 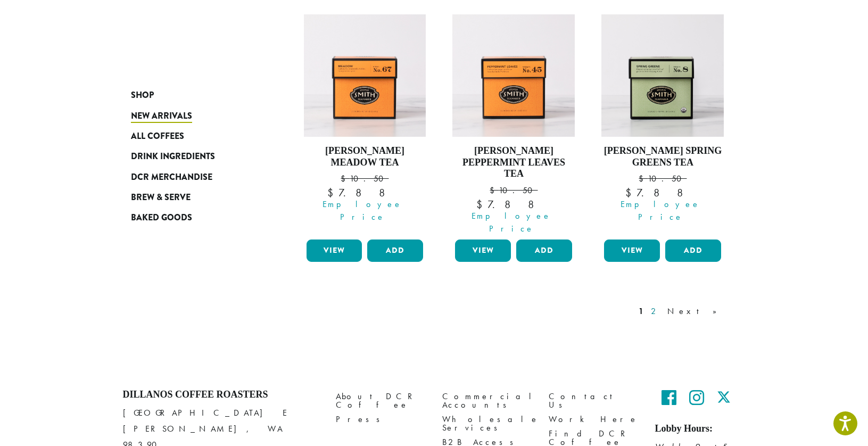 I want to click on a: Wholesale Services, so click(x=488, y=423).